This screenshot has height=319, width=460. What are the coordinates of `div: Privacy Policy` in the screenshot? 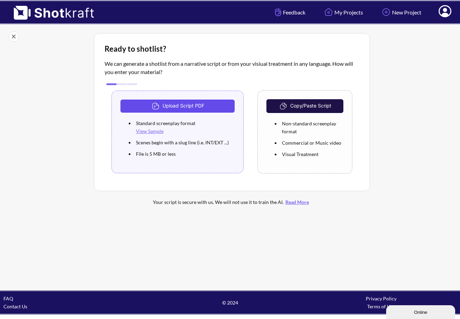 It's located at (381, 299).